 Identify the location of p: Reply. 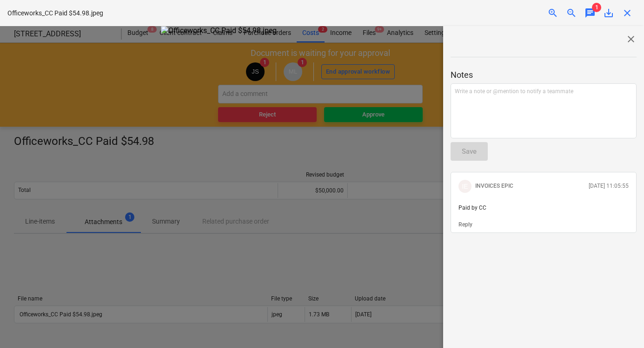
(466, 224).